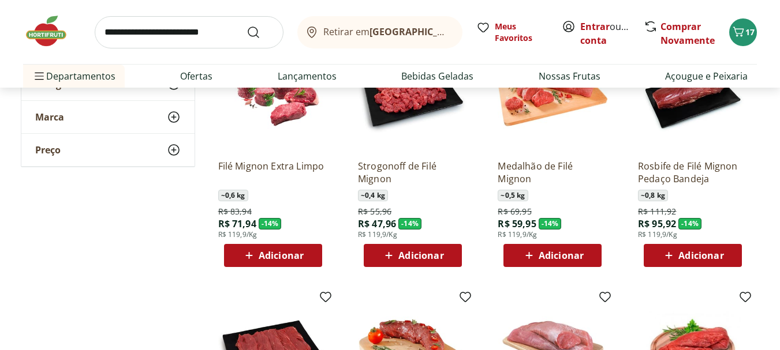 This screenshot has width=780, height=350. I want to click on span: ou, so click(605, 33).